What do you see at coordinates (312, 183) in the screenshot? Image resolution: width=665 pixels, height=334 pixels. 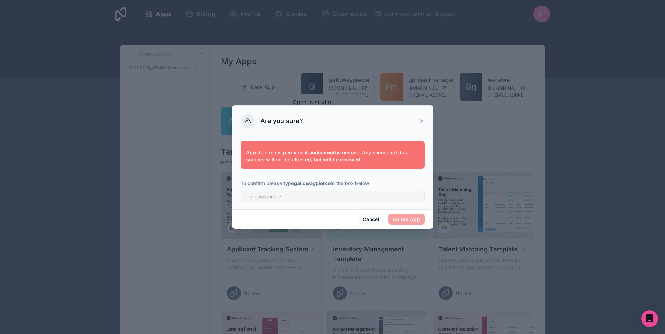 I see `strong: gallowaypierce` at bounding box center [312, 183].